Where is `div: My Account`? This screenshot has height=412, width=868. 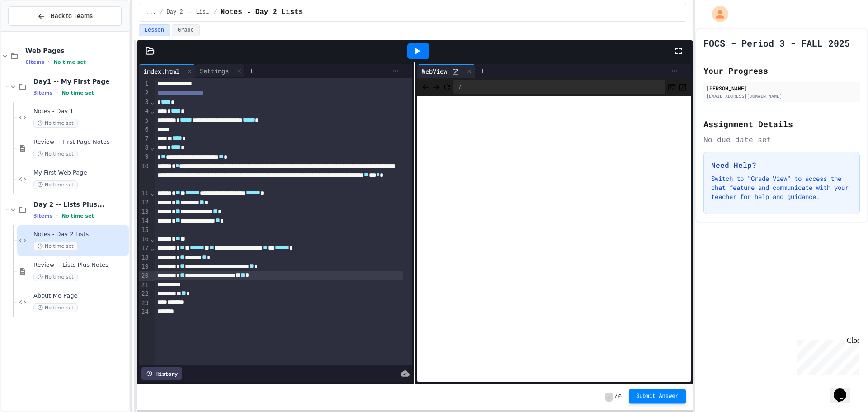 div: My Account is located at coordinates (717, 14).